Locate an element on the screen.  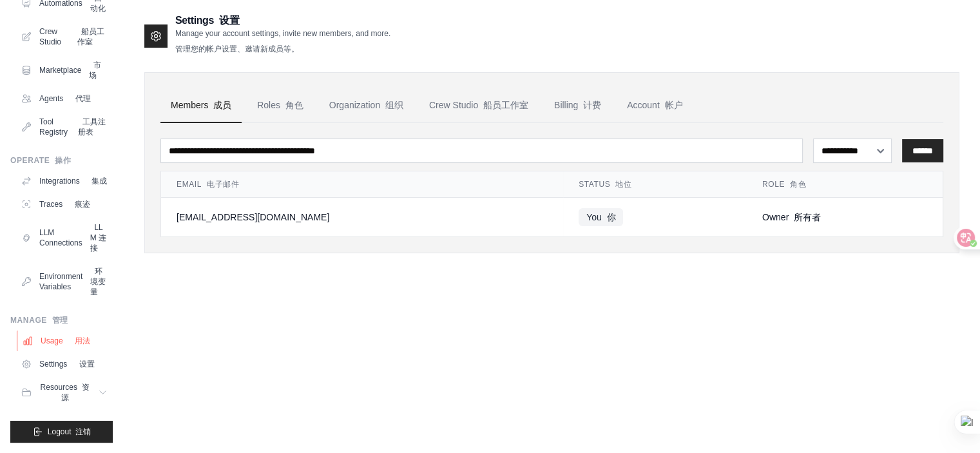
font: 管理 is located at coordinates (60, 320).